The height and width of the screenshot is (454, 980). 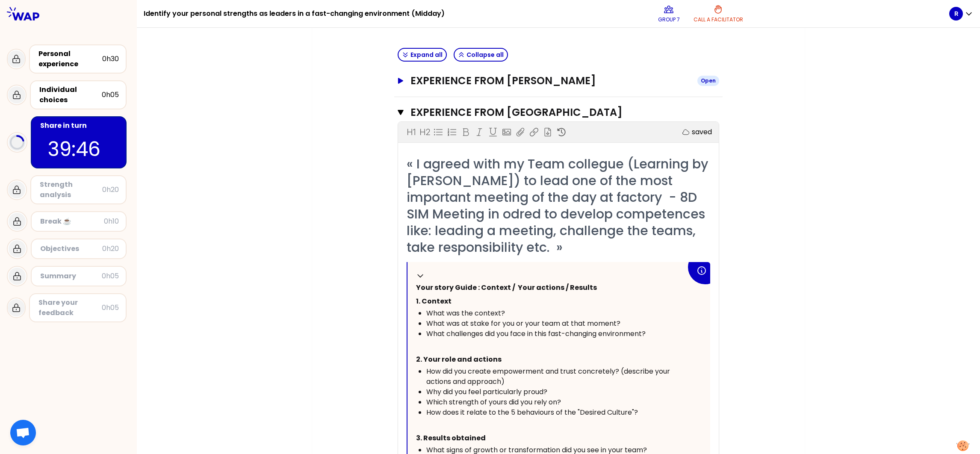 I want to click on button: Call a facilitator, so click(x=718, y=14).